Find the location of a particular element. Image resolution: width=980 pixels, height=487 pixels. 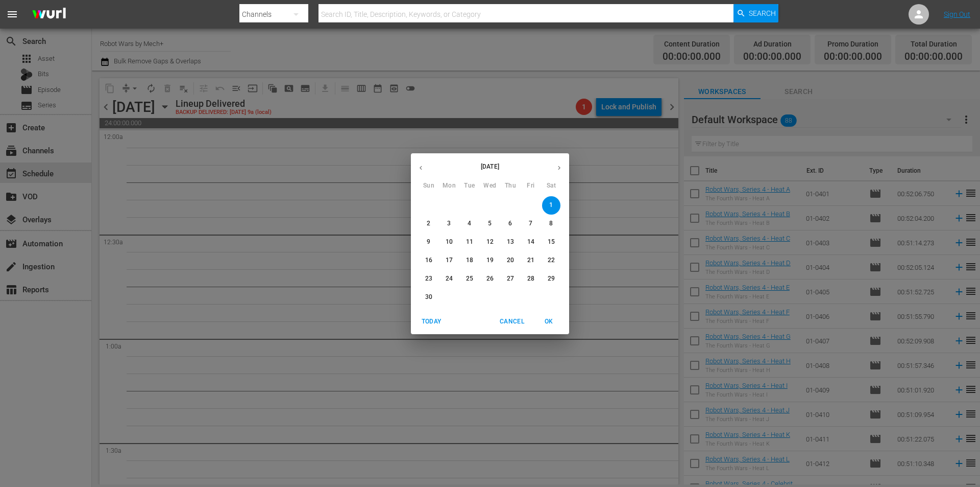

button: 28 is located at coordinates (531, 279).